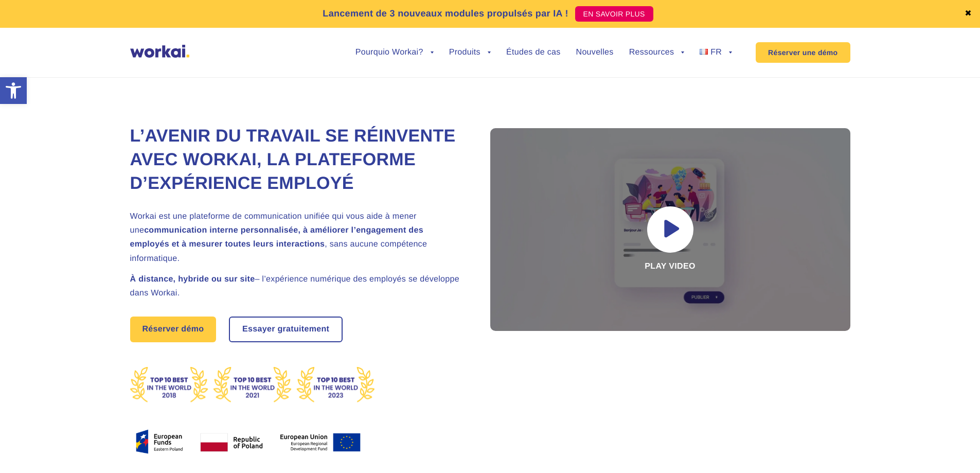 This screenshot has height=473, width=980. I want to click on a: Réserver démo, so click(174, 329).